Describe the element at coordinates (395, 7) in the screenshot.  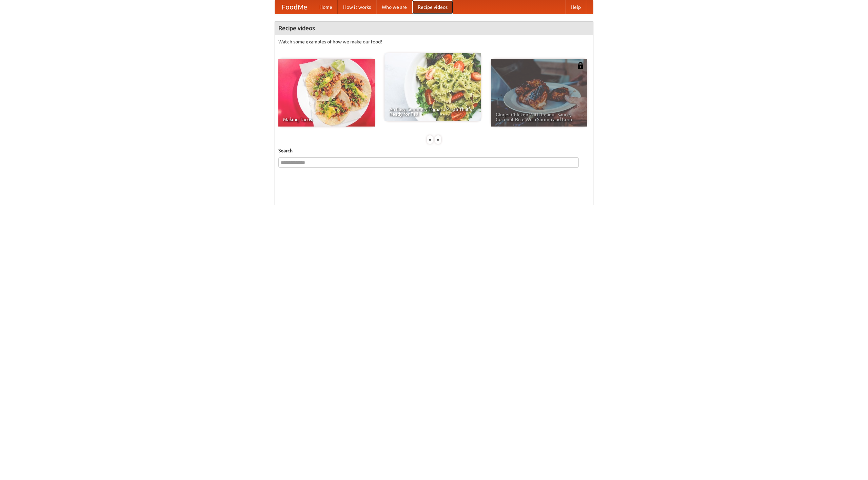
I see `a: Who we are` at that location.